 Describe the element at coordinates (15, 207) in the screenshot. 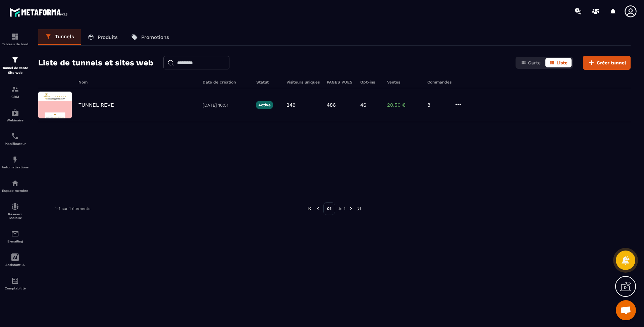

I see `img: social-network` at that location.